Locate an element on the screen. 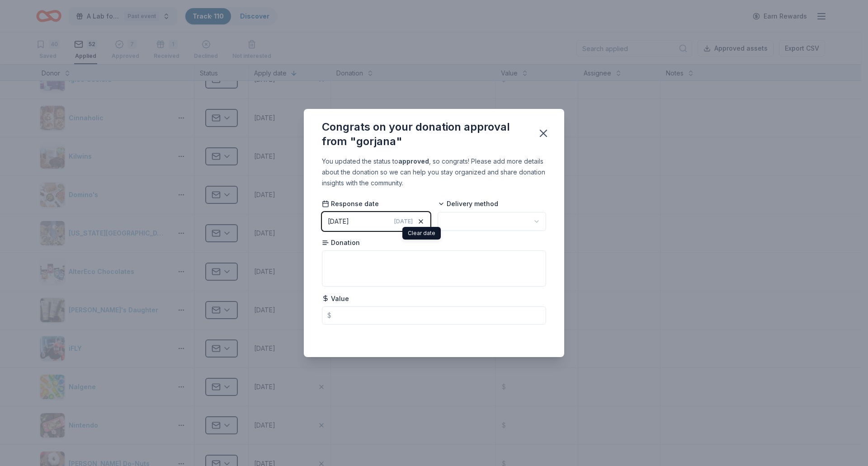 This screenshot has height=466, width=868. div: Congrats on your donation approval from "gorjana" is located at coordinates (424, 134).